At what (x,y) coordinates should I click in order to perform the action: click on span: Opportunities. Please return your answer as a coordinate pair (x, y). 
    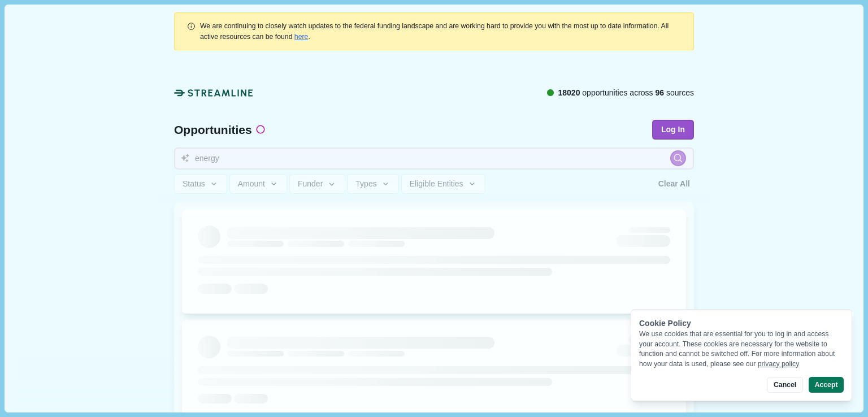
    Looking at the image, I should click on (213, 129).